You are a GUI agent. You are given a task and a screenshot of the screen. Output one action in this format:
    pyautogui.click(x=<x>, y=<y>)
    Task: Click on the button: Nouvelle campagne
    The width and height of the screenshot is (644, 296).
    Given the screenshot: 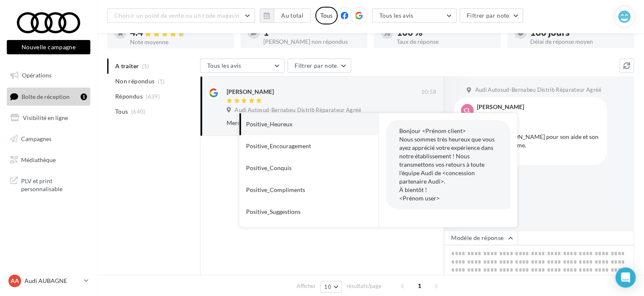 What is the action you would take?
    pyautogui.click(x=49, y=48)
    